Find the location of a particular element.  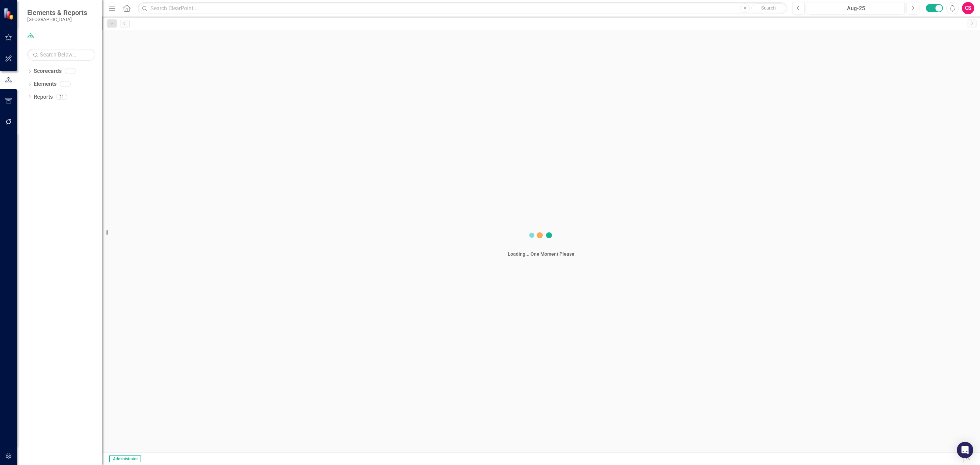

img: ClearPoint Strategy is located at coordinates (9, 13).